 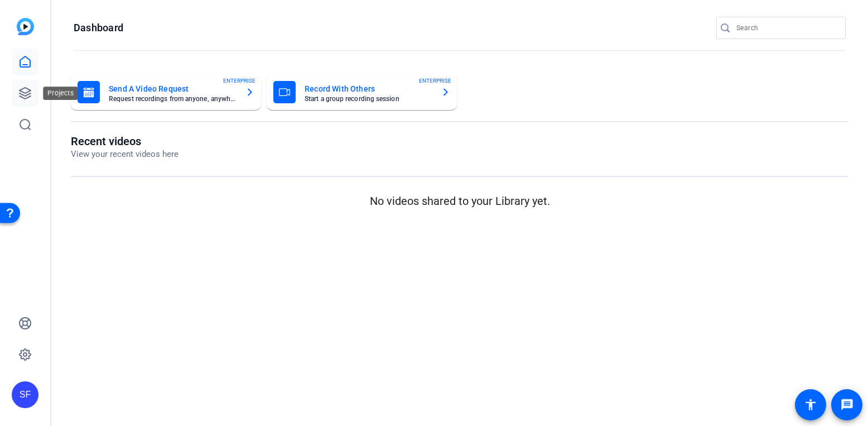 I want to click on h1: Dashboard, so click(x=98, y=28).